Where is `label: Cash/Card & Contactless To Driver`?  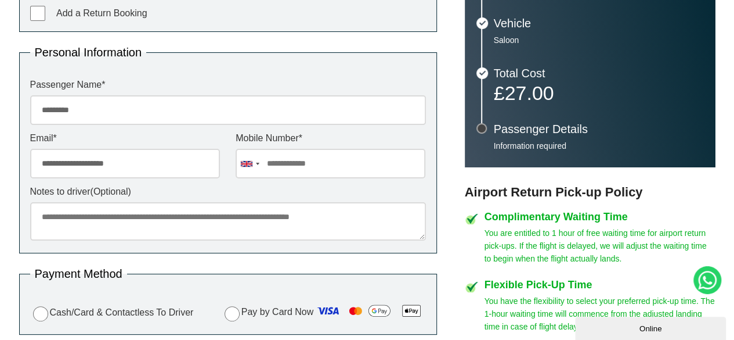 label: Cash/Card & Contactless To Driver is located at coordinates (112, 312).